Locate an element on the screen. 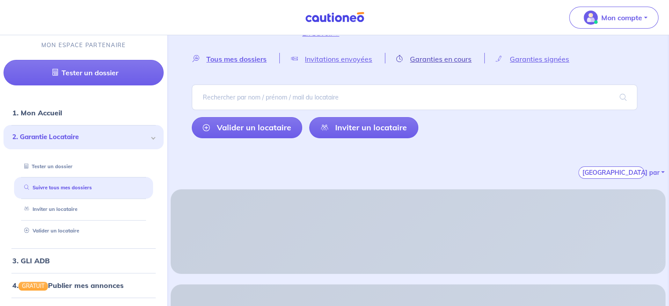  span: 2. Garantie Locataire is located at coordinates (80, 137).